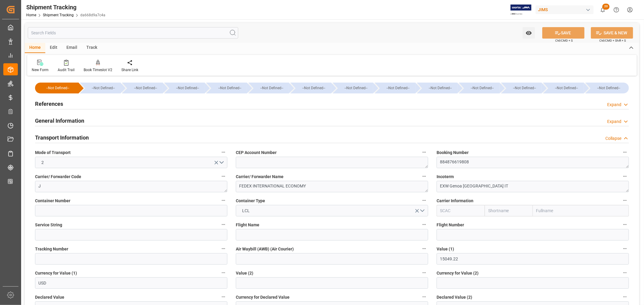 The width and height of the screenshot is (644, 305). I want to click on button: Incoterm, so click(625, 176).